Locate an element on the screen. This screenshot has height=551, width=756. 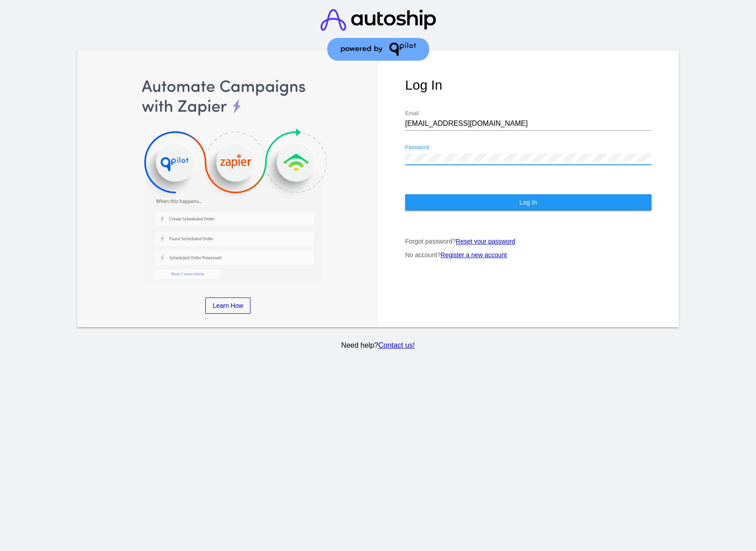
p: Forgot password? is located at coordinates (528, 241).